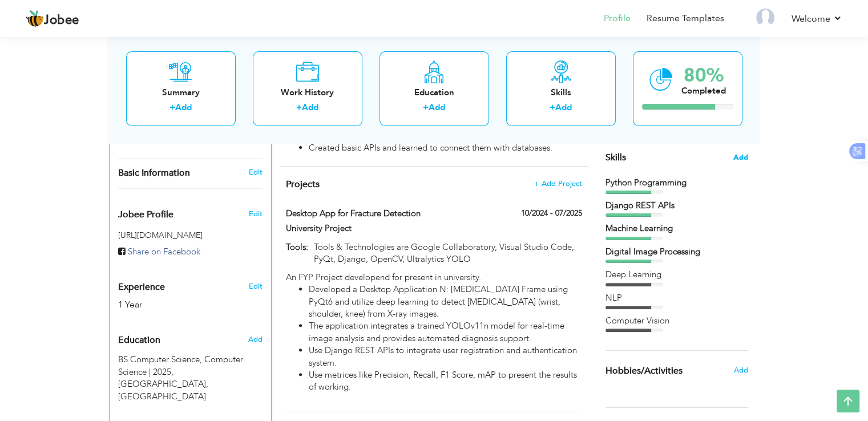  What do you see at coordinates (307, 92) in the screenshot?
I see `div: Work History` at bounding box center [307, 92].